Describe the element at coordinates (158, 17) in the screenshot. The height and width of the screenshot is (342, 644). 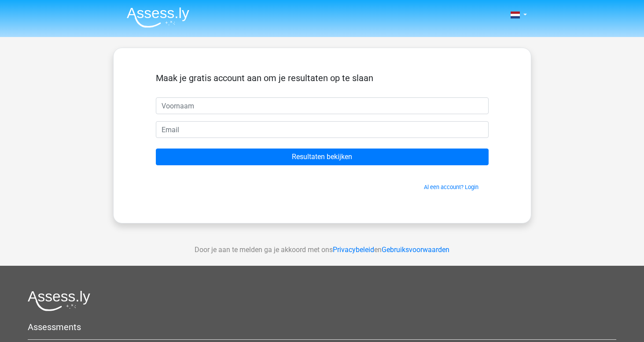
I see `img: Assessly` at that location.